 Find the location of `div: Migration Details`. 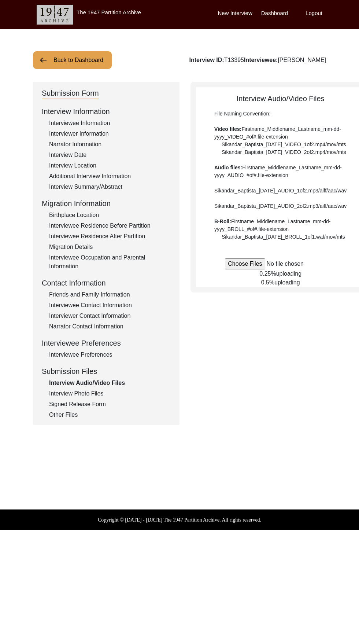

div: Migration Details is located at coordinates (110, 247).